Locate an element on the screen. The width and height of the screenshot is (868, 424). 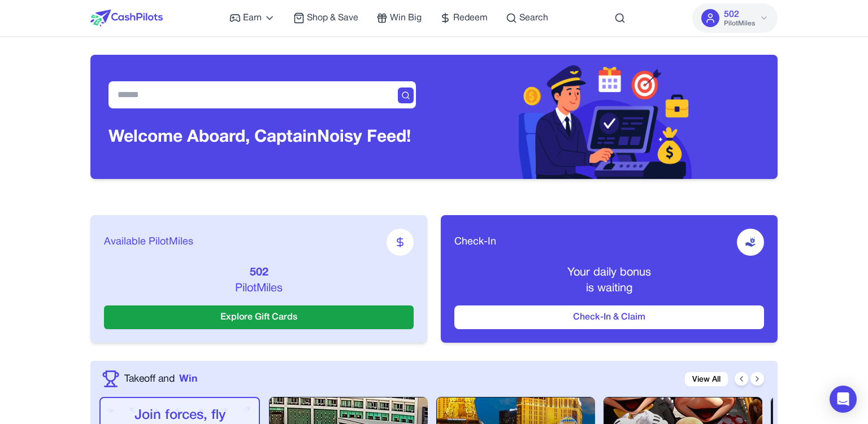
span: Win Big is located at coordinates (405, 18).